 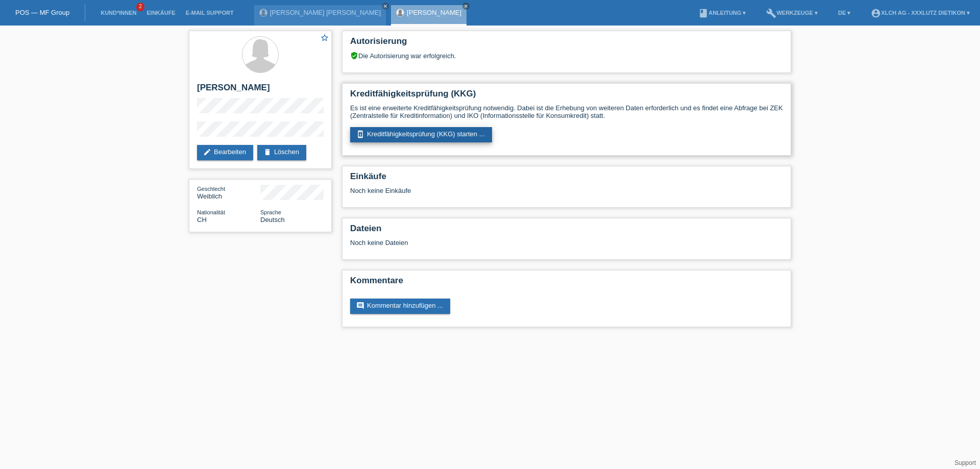 What do you see at coordinates (228, 193) in the screenshot?
I see `div: Weiblich` at bounding box center [228, 193].